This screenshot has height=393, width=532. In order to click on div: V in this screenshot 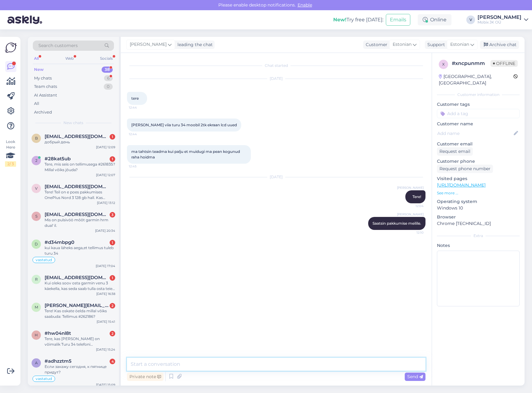, I will do `click(471, 20)`.